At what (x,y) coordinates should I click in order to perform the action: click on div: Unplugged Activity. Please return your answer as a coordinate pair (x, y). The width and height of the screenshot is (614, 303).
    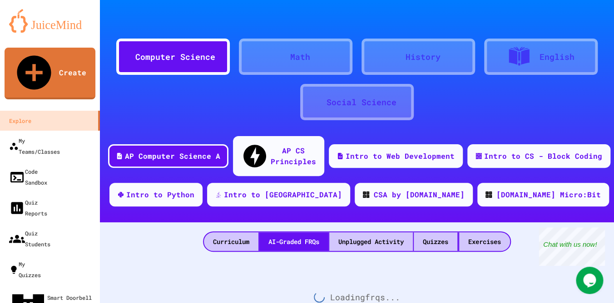
    Looking at the image, I should click on (371, 242).